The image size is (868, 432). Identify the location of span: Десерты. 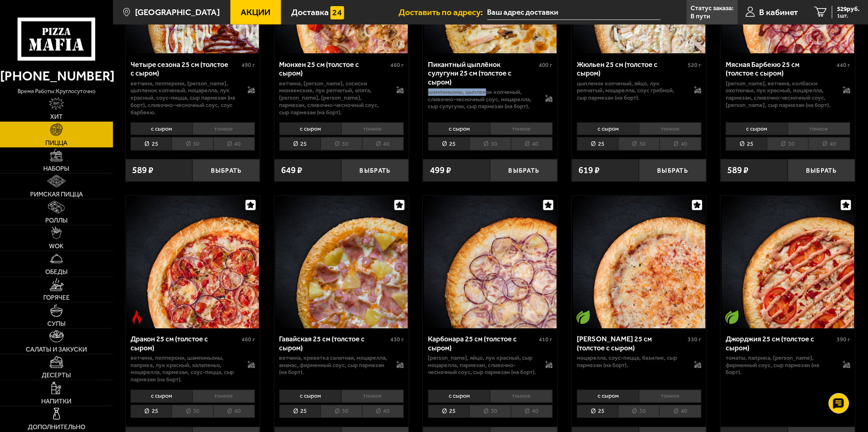
(56, 375).